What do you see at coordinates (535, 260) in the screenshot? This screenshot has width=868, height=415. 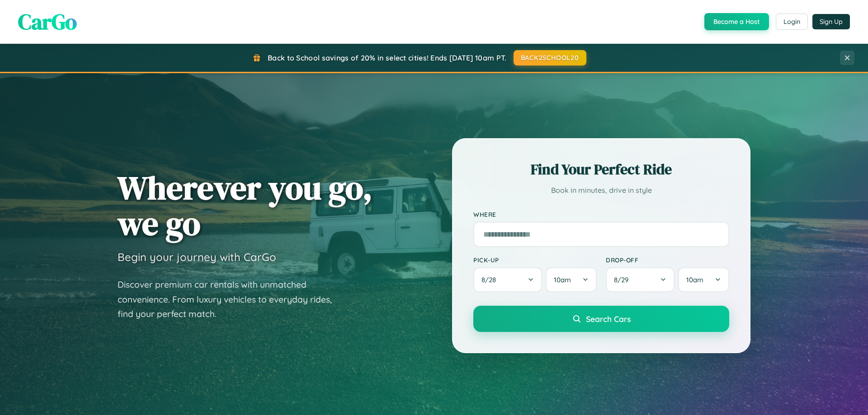 I see `label: Pick-up` at bounding box center [535, 260].